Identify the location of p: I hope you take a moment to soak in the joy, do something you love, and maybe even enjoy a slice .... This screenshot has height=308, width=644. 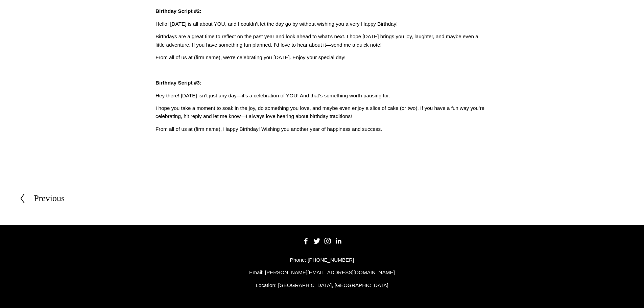
(322, 113).